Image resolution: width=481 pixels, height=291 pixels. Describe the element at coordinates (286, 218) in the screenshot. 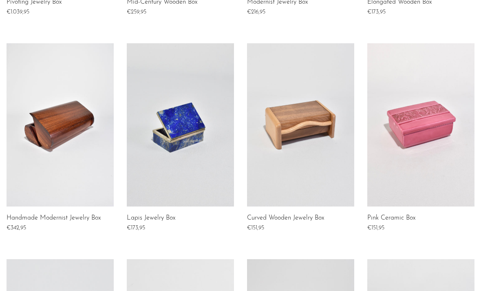

I see `a: Curved Wooden Jewelry Box` at that location.